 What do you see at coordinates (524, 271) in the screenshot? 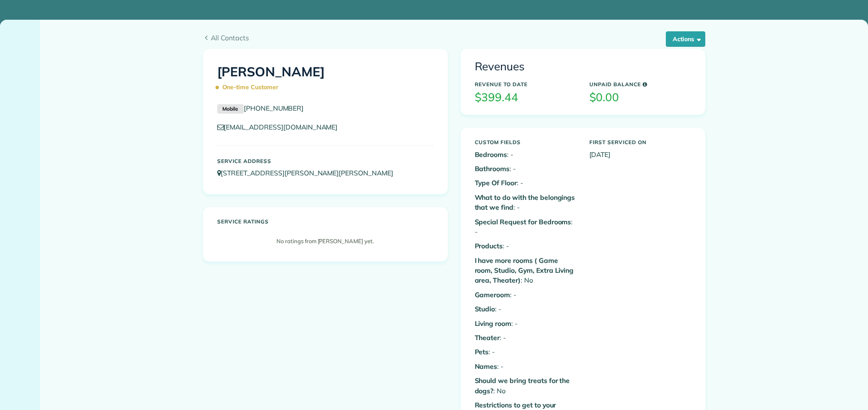
I see `b: I have more rooms ( Game room, Studio, Gym, Extra Living area, Theater)` at bounding box center [524, 271].